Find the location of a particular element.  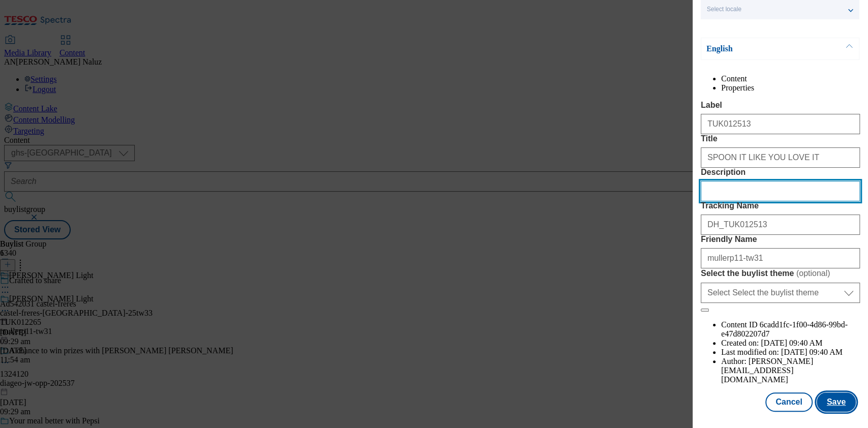

p: English is located at coordinates (760, 49).